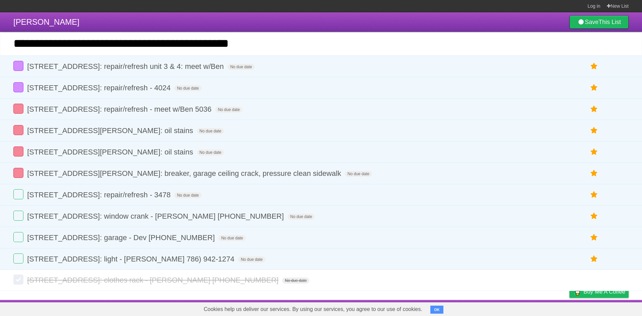 The image size is (642, 316). I want to click on a: Developers, so click(516, 308).